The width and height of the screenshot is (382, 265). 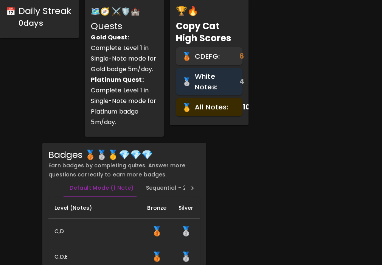 What do you see at coordinates (11, 11) in the screenshot?
I see `span: calendar` at bounding box center [11, 11].